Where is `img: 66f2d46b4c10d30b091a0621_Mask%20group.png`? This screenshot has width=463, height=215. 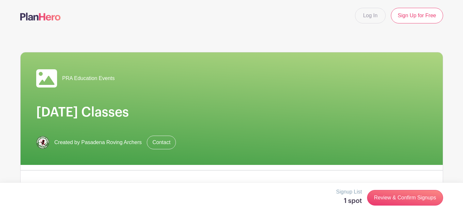 img: 66f2d46b4c10d30b091a0621_Mask%20group.png is located at coordinates (43, 143).